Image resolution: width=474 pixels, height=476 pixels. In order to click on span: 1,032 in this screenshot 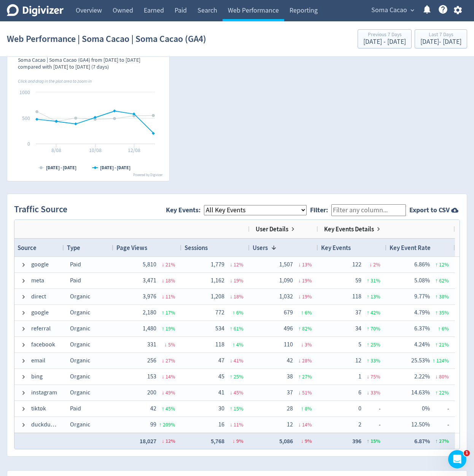, I will do `click(286, 296)`.